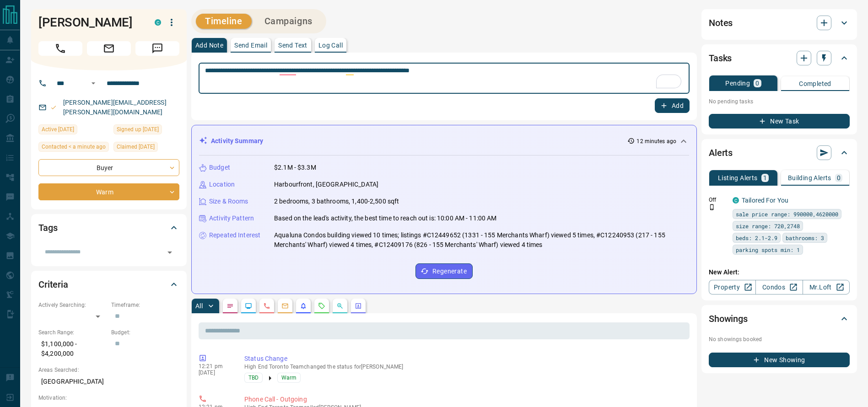 The width and height of the screenshot is (868, 407). I want to click on p: 12:21 pm, so click(215, 366).